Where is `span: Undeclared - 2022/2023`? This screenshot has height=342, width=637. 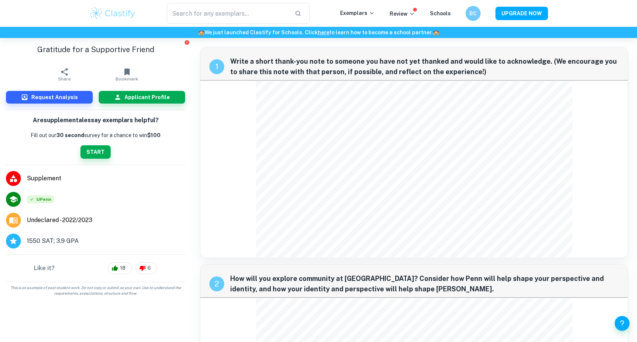 span: Undeclared - 2022/2023 is located at coordinates (60, 220).